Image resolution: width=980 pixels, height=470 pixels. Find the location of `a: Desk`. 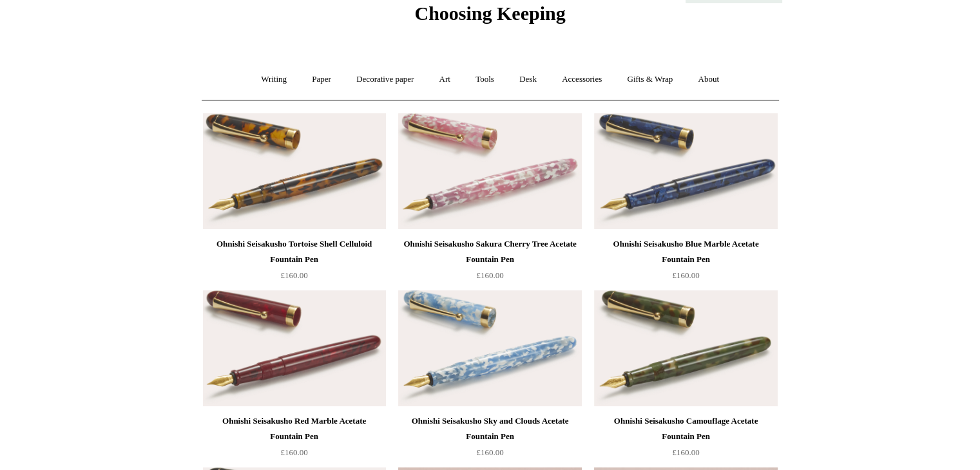

a: Desk is located at coordinates (528, 79).